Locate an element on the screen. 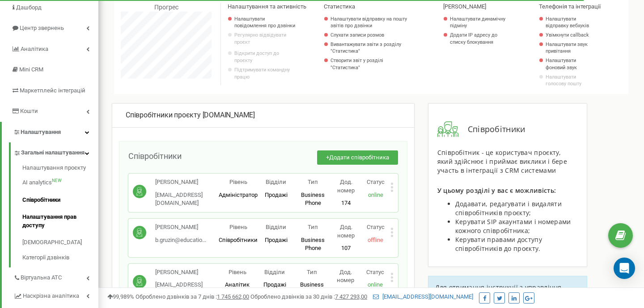 This screenshot has height=308, width=644. span: Центр звернень is located at coordinates (42, 28).